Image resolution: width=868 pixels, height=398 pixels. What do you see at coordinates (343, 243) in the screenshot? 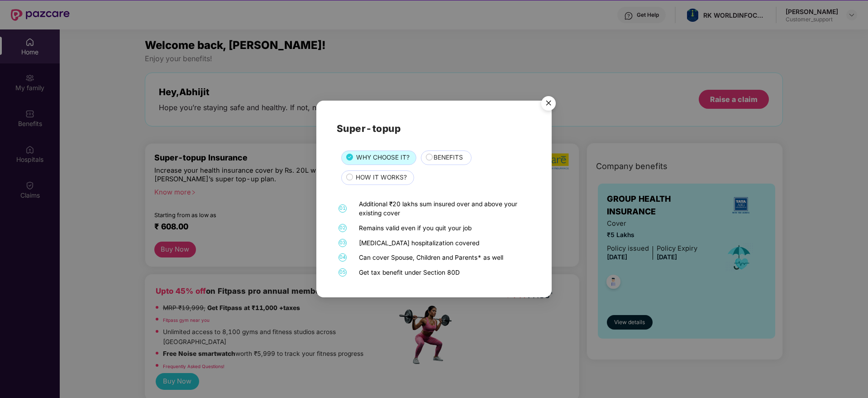
I see `span: 03` at bounding box center [343, 243].